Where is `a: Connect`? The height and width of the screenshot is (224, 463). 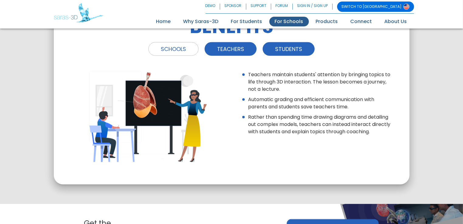 a: Connect is located at coordinates (361, 22).